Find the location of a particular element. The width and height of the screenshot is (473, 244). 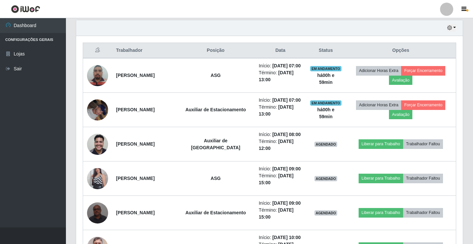

th: Data is located at coordinates (280, 50).